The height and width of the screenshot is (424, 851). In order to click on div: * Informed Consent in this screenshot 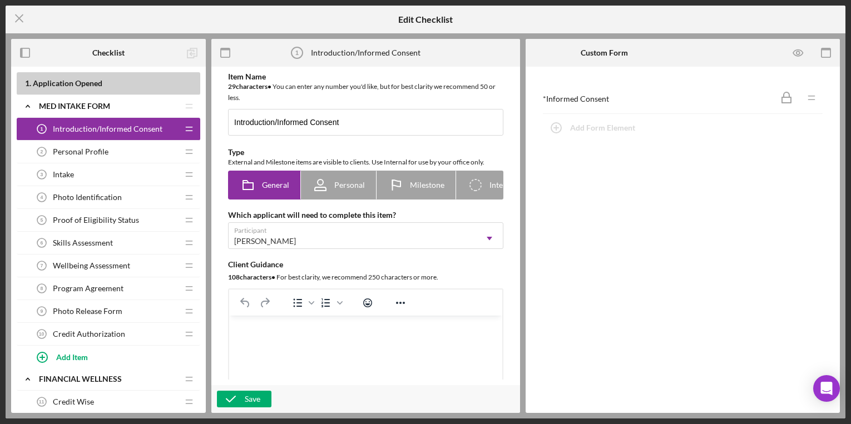, I will do `click(657, 99)`.